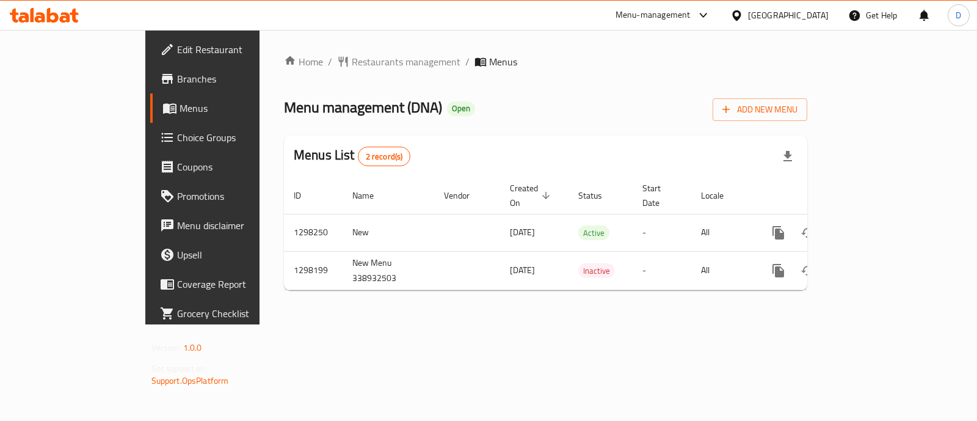 The height and width of the screenshot is (421, 977). Describe the element at coordinates (237, 196) in the screenshot. I see `span: Promotions` at that location.